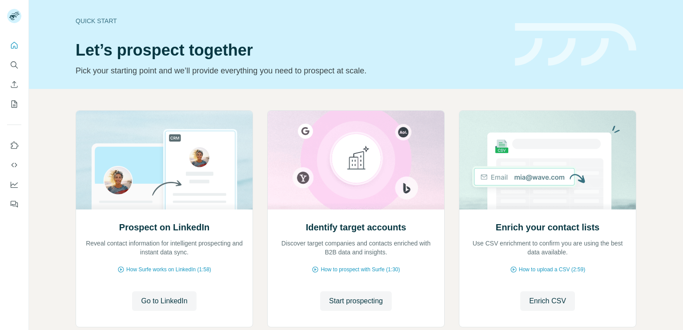  What do you see at coordinates (14, 65) in the screenshot?
I see `button: Search` at bounding box center [14, 65].